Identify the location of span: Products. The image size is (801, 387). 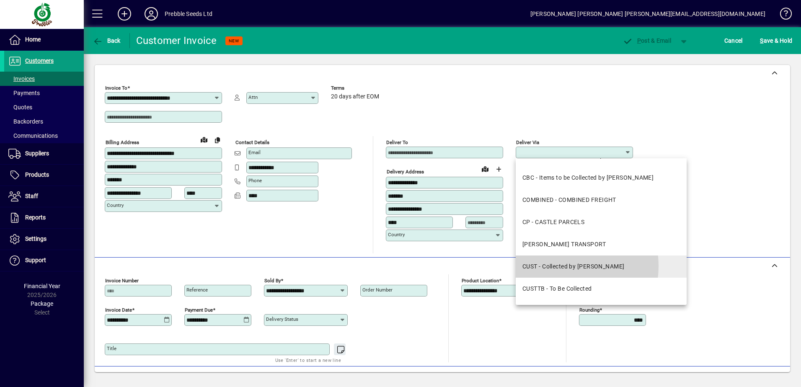
(37, 175).